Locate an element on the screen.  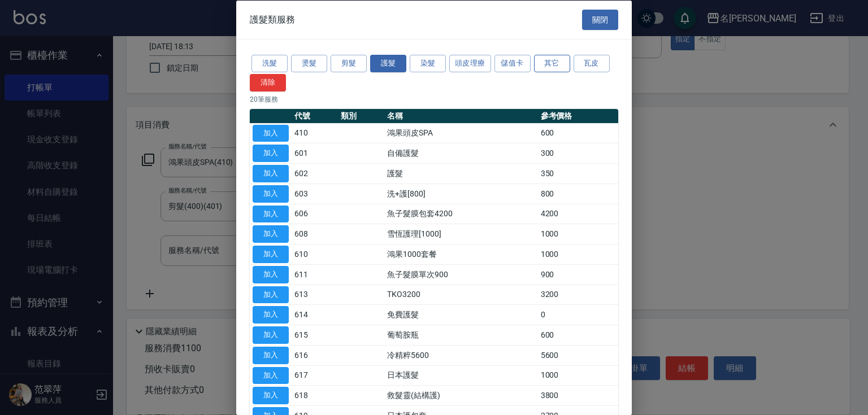
td: 300 is located at coordinates (578, 153).